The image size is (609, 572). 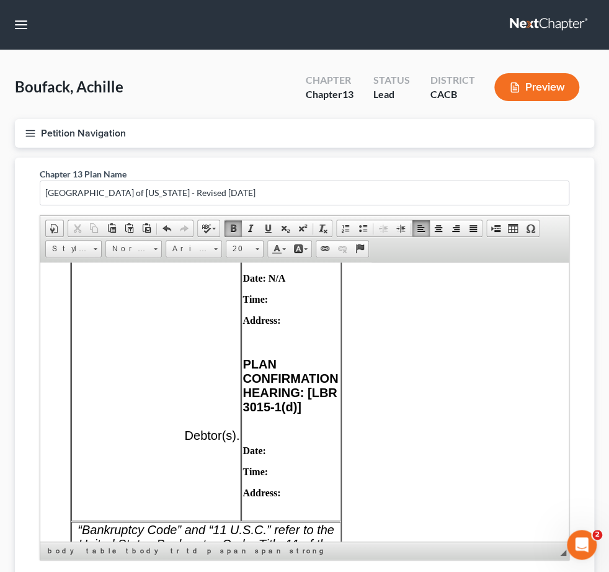 I want to click on a: Background Color, so click(x=300, y=249).